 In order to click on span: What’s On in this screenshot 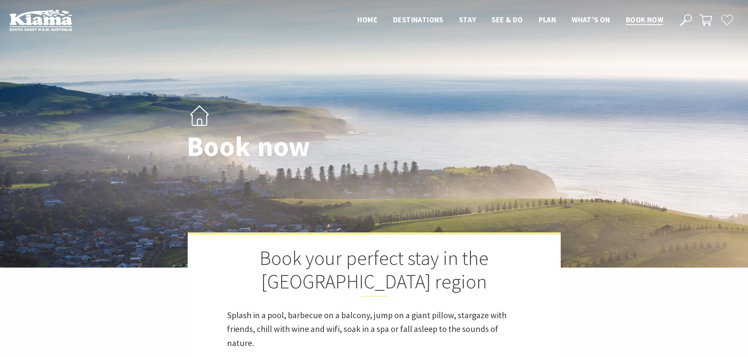, I will do `click(591, 20)`.